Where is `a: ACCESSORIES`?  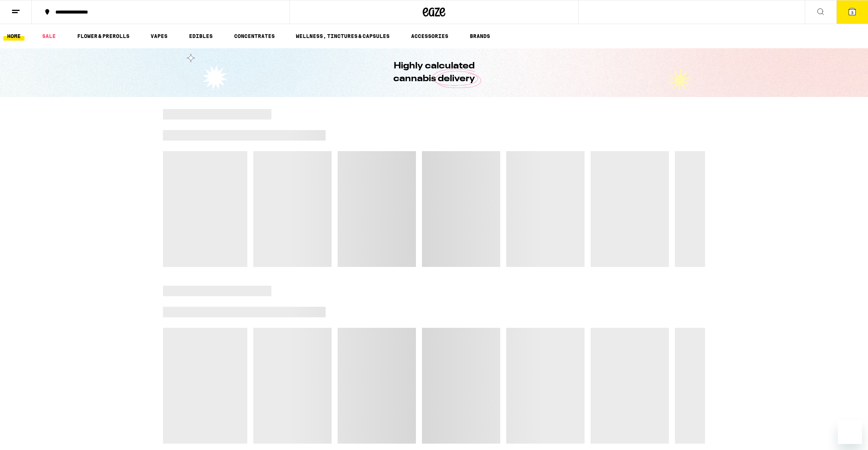
a: ACCESSORIES is located at coordinates (430, 36).